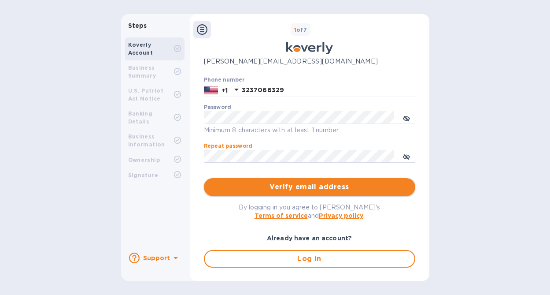  I want to click on b: Business Information, so click(147, 140).